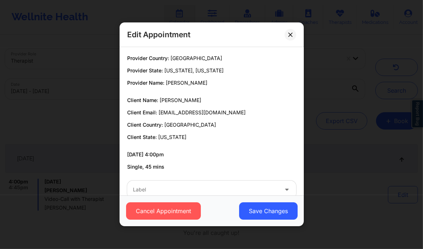 The width and height of the screenshot is (423, 249). I want to click on p: Client Name:, so click(212, 100).